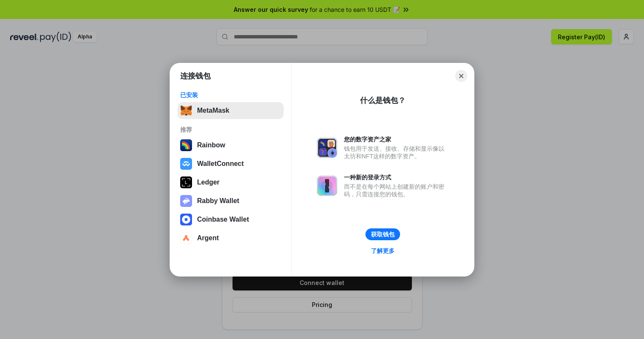 This screenshot has height=339, width=644. Describe the element at coordinates (383, 235) in the screenshot. I see `div: 获取钱包` at that location.